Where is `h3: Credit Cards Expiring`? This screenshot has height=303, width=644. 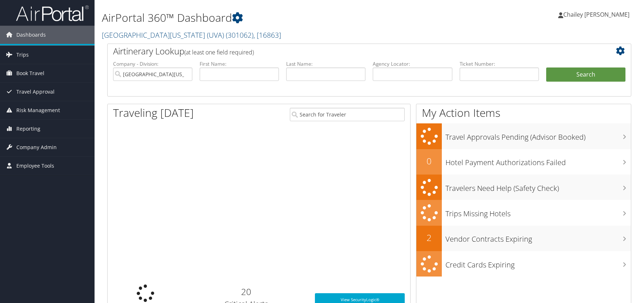 h3: Credit Cards Expiring is located at coordinates (539, 264).